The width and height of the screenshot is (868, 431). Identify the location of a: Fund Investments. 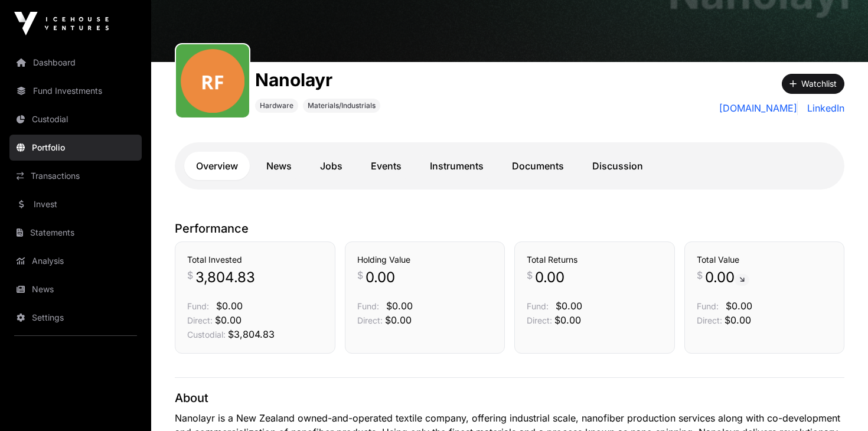
(75, 91).